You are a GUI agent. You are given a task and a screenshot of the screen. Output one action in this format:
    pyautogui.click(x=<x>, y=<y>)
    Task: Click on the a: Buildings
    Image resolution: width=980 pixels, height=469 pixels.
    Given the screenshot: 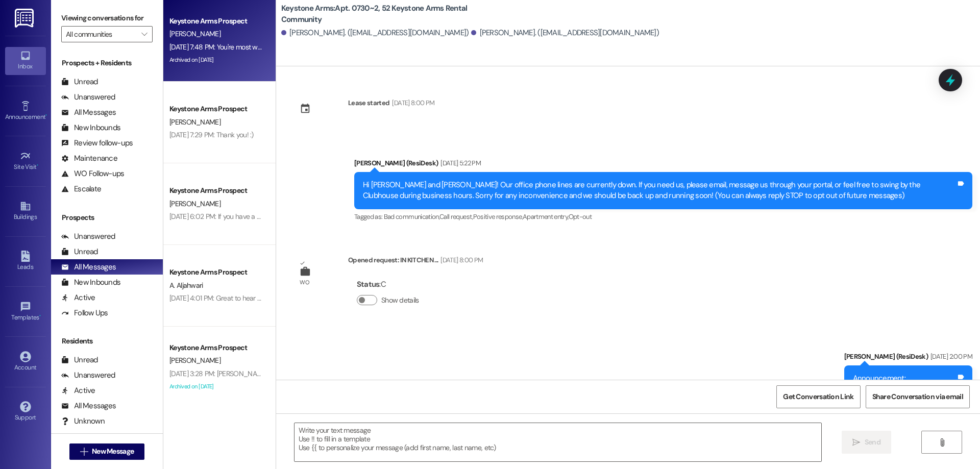 What is the action you would take?
    pyautogui.click(x=25, y=212)
    